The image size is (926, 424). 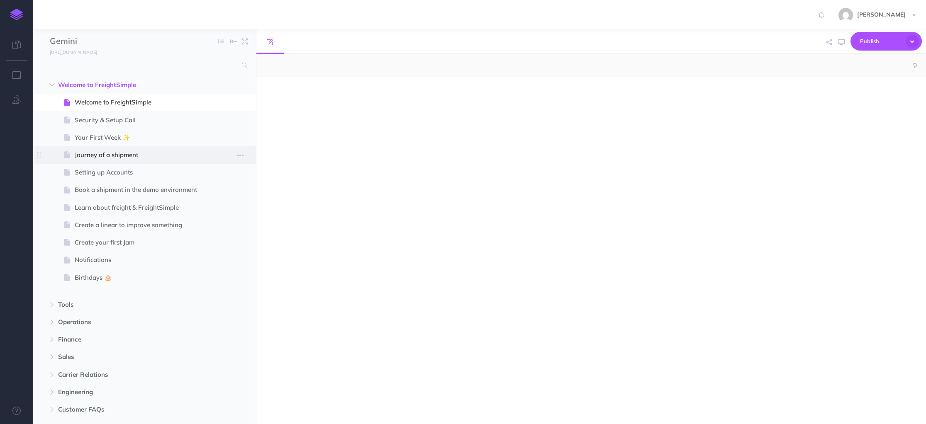 I want to click on span: Customer FAQs, so click(x=127, y=410).